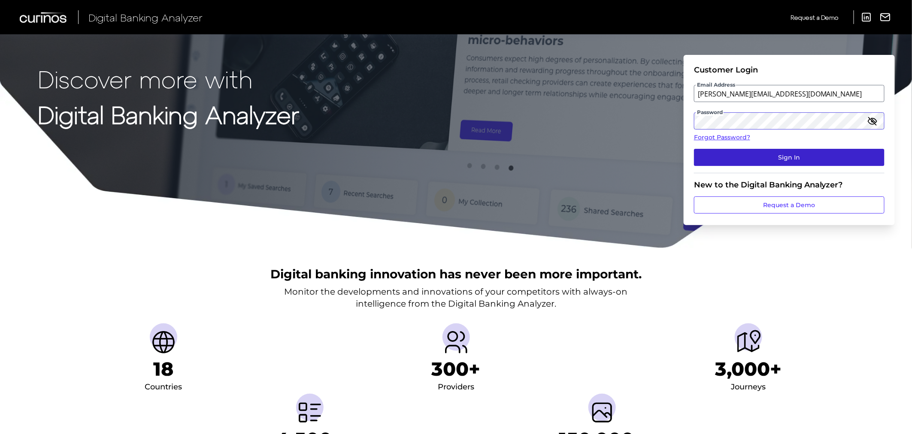 The width and height of the screenshot is (912, 434). What do you see at coordinates (310, 413) in the screenshot?
I see `img: Metrics` at bounding box center [310, 413].